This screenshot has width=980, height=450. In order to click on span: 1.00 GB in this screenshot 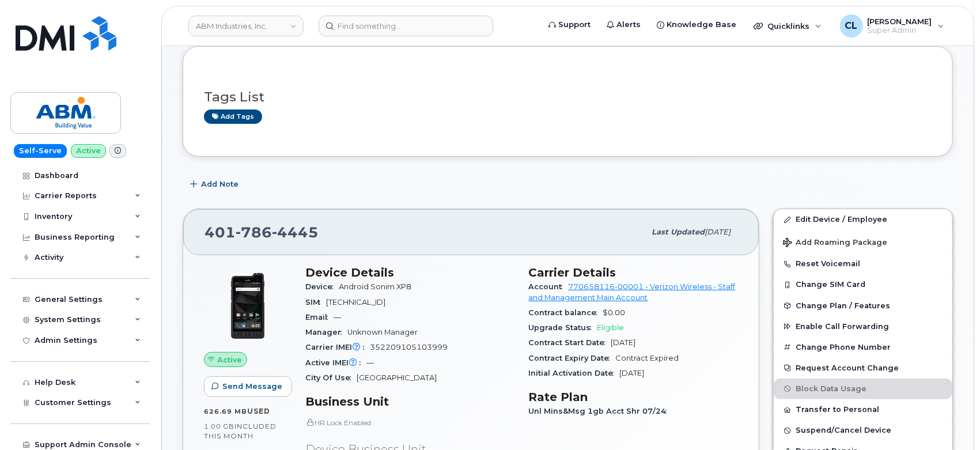, I will do `click(219, 427)`.